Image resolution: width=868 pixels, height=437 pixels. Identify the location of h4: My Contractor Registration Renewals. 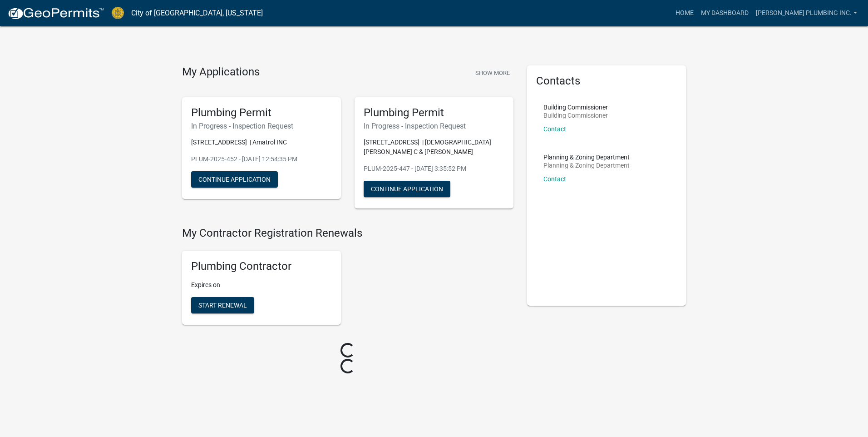
(348, 233).